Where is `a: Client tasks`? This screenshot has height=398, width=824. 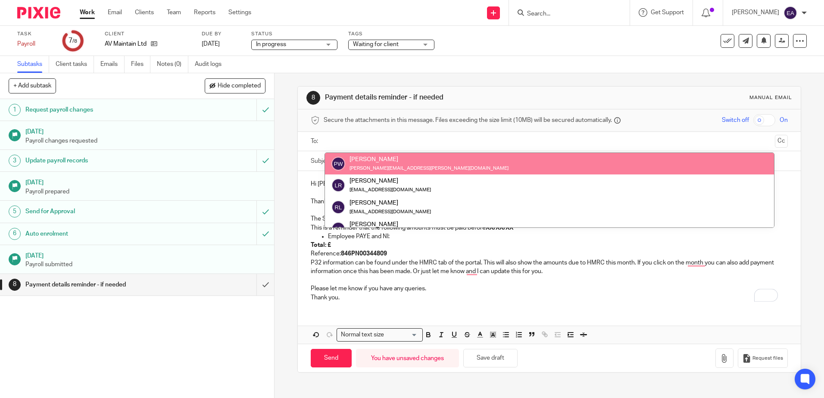 a: Client tasks is located at coordinates (75, 64).